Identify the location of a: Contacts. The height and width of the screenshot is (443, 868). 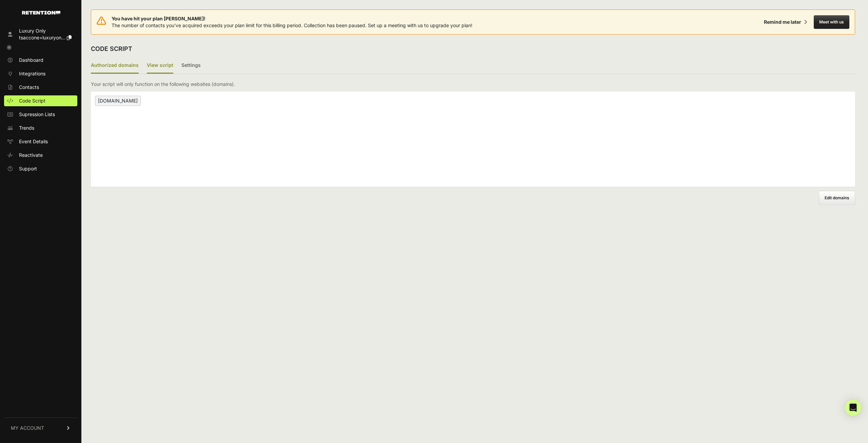
(41, 87).